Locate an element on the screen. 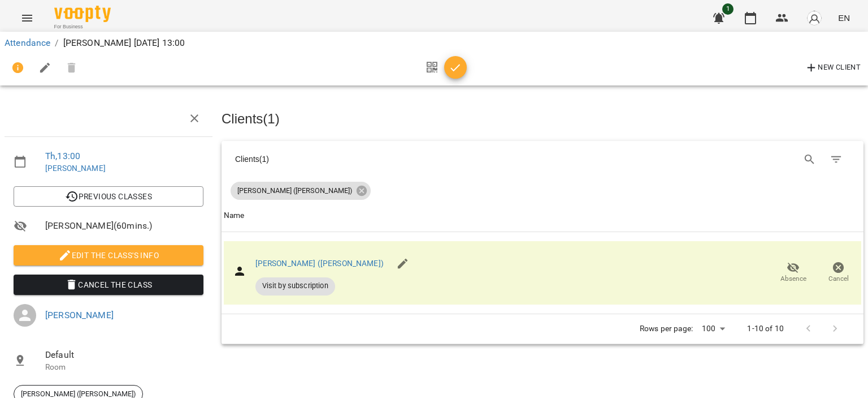  span: Cancel the class is located at coordinates (109, 285).